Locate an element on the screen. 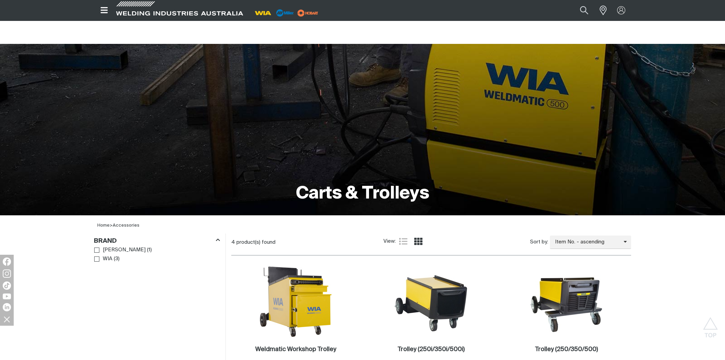 This screenshot has width=725, height=360. button: Search products is located at coordinates (584, 10).